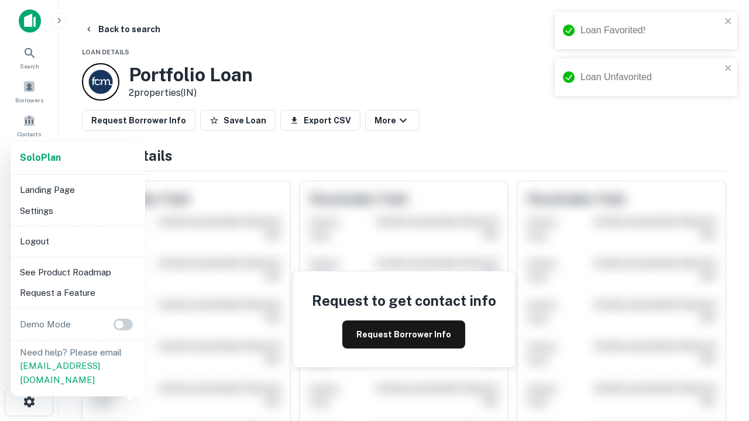  What do you see at coordinates (651, 30) in the screenshot?
I see `div: Loan Favorited!` at bounding box center [651, 30].